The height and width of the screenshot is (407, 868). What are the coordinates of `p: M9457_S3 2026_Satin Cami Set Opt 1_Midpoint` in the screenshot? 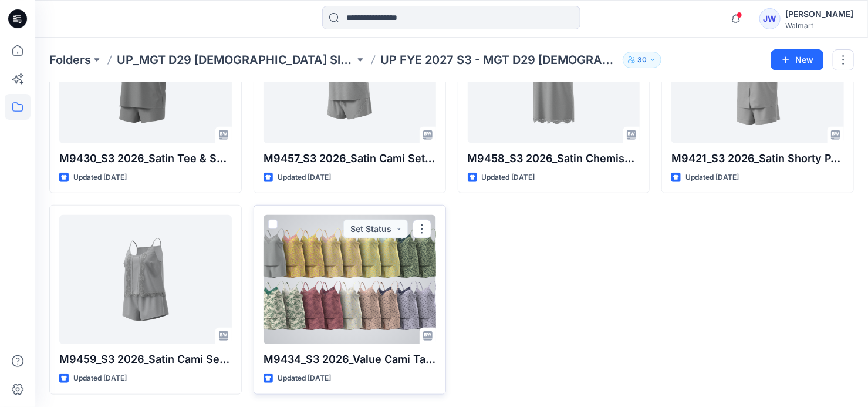 It's located at (349, 158).